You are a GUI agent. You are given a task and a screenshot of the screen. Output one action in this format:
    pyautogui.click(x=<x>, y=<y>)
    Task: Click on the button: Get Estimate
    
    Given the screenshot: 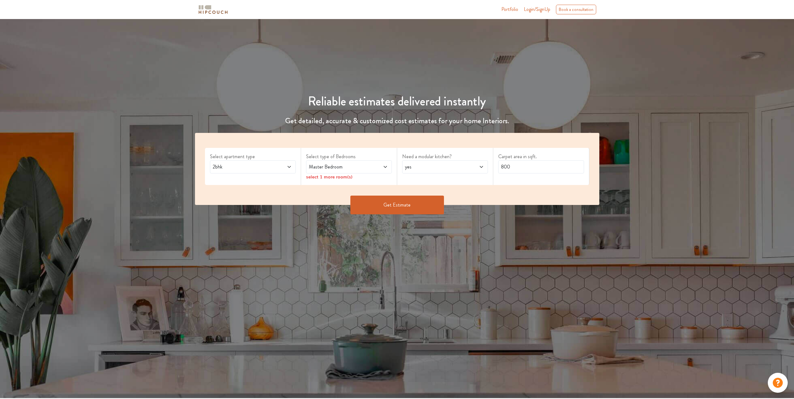 What is the action you would take?
    pyautogui.click(x=397, y=205)
    